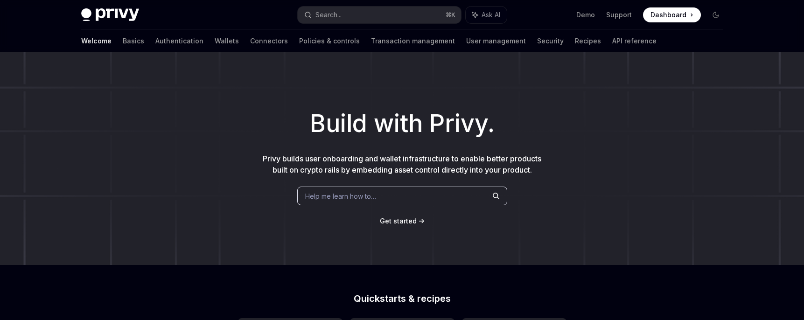 The width and height of the screenshot is (804, 320). Describe the element at coordinates (491, 15) in the screenshot. I see `span: Ask AI` at that location.